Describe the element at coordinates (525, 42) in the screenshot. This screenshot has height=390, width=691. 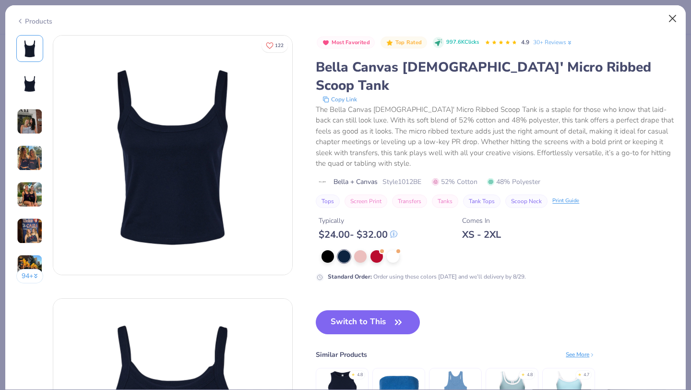
I see `span: 4.9` at that location.